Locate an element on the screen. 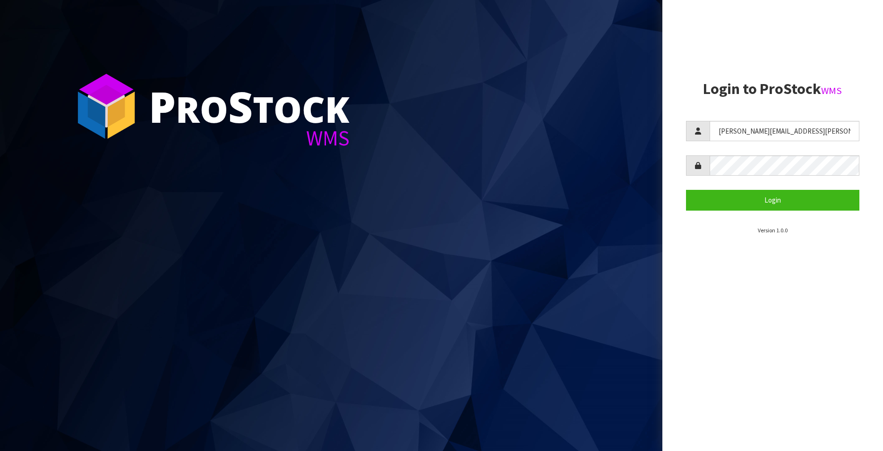  span: P is located at coordinates (162, 106).